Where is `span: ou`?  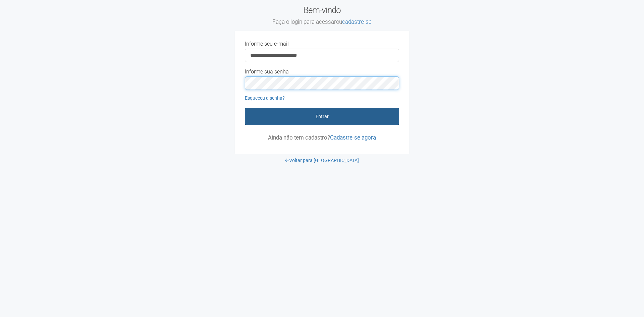 span: ou is located at coordinates (354, 22).